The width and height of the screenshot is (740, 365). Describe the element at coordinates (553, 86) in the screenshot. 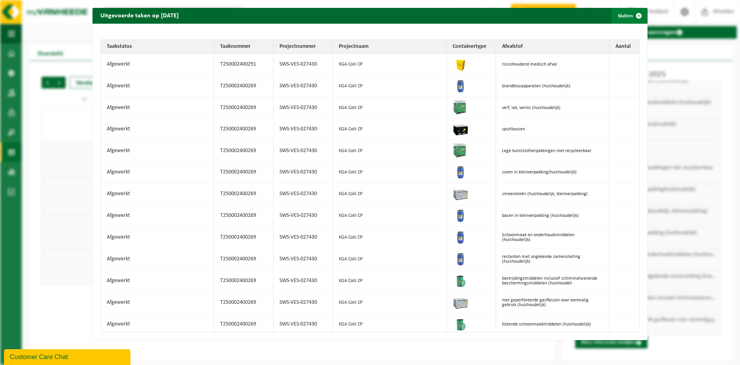

I see `td: brandblusapparaten (huishoudelijk)` at that location.